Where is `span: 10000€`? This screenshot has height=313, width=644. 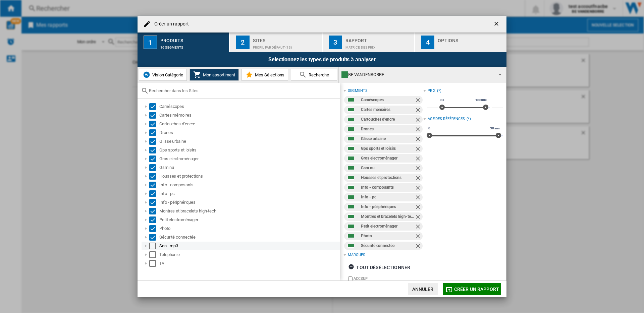 span: 10000€ is located at coordinates (481, 100).